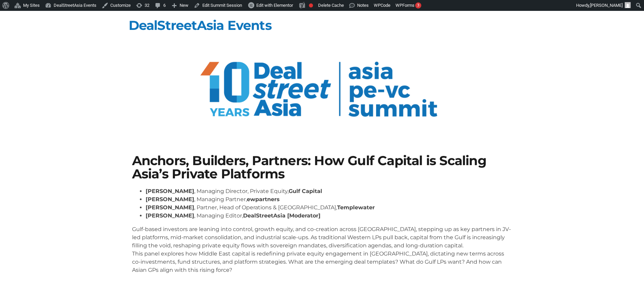  What do you see at coordinates (200, 25) in the screenshot?
I see `a: DealStreetAsia Events` at bounding box center [200, 25].